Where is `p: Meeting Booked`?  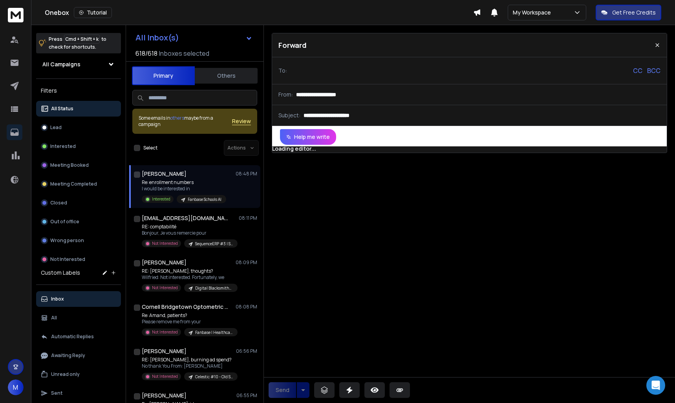
p: Meeting Booked is located at coordinates (69, 165).